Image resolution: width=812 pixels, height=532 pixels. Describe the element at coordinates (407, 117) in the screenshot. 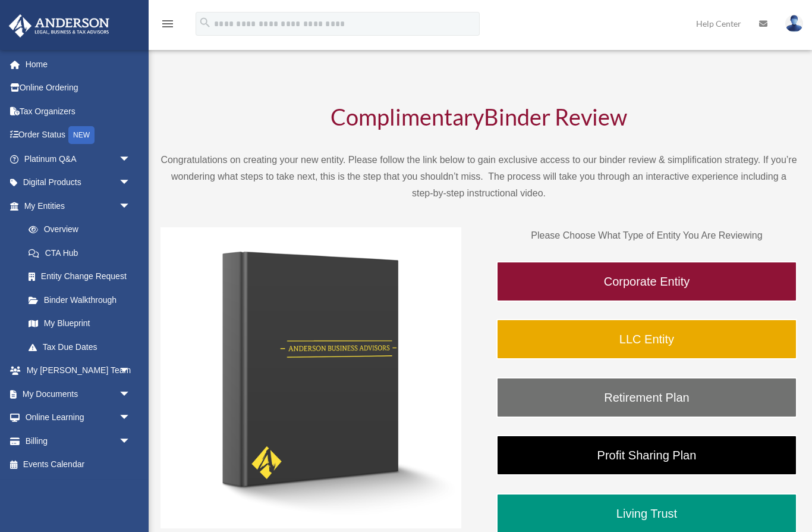

I see `span: Complimentary` at that location.